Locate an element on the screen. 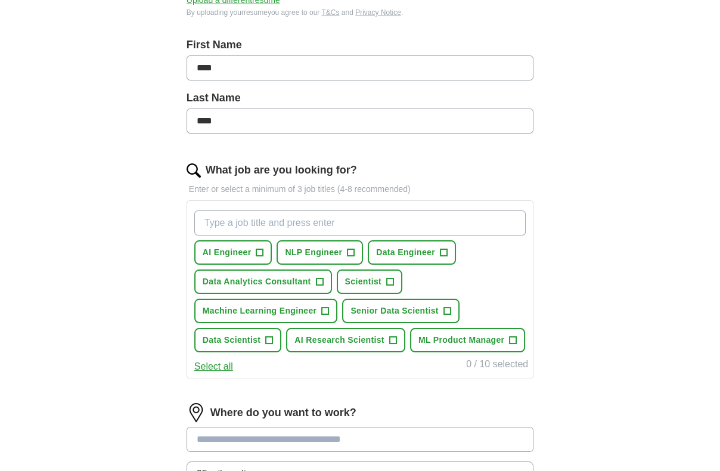 The image size is (720, 471). button: Scientist is located at coordinates (369, 281).